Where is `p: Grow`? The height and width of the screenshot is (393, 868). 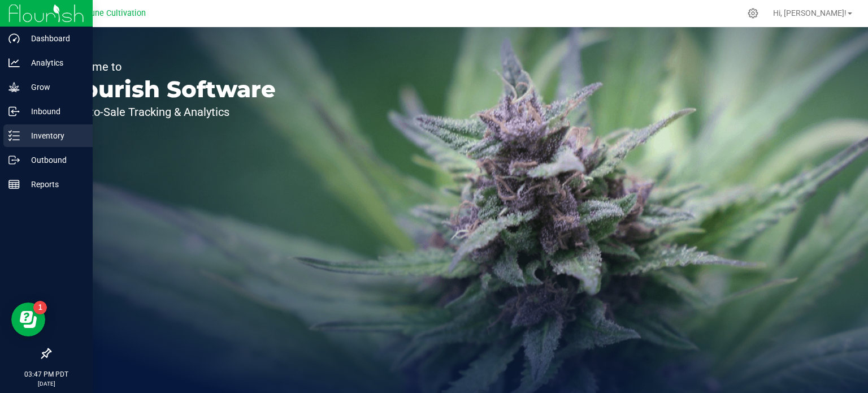 p: Grow is located at coordinates (53, 87).